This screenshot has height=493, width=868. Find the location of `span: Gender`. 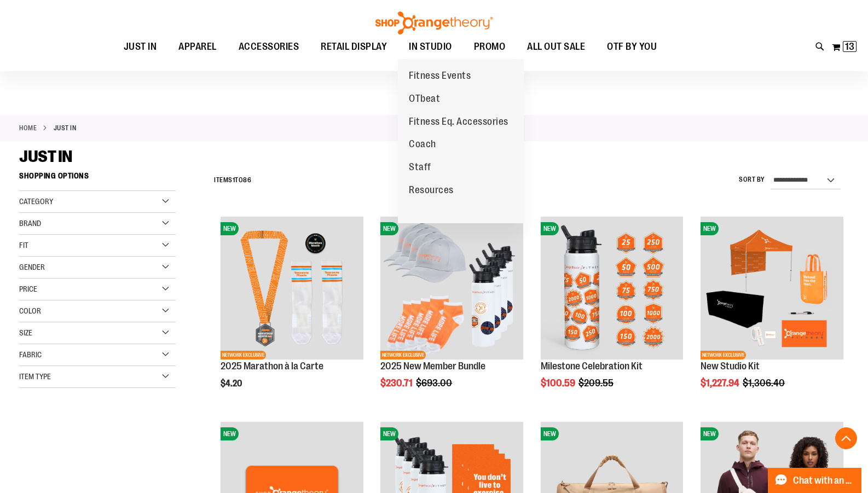

span: Gender is located at coordinates (32, 267).